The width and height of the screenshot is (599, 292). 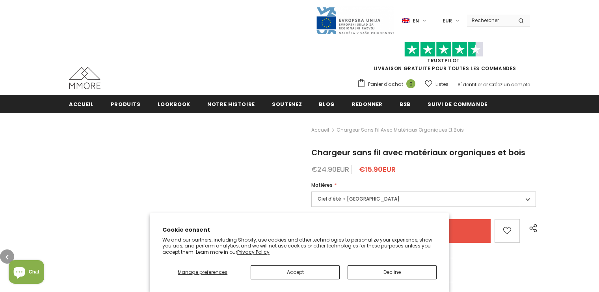 I want to click on a: Redonner, so click(x=367, y=104).